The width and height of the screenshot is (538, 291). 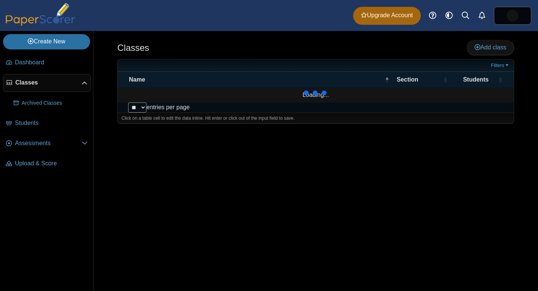 What do you see at coordinates (419, 80) in the screenshot?
I see `span: Section` at bounding box center [419, 80].